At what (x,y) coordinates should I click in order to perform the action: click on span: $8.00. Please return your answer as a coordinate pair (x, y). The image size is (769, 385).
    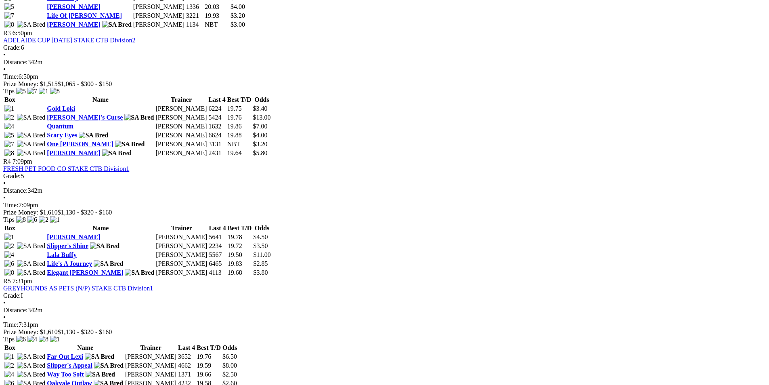
    Looking at the image, I should click on (230, 365).